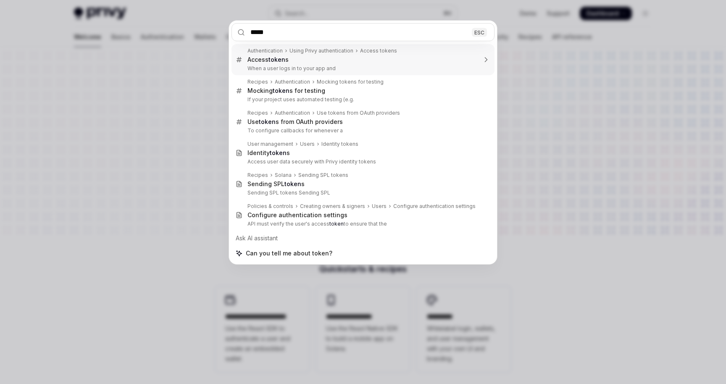 The image size is (726, 384). Describe the element at coordinates (332, 206) in the screenshot. I see `div: Creating owners & signers` at that location.